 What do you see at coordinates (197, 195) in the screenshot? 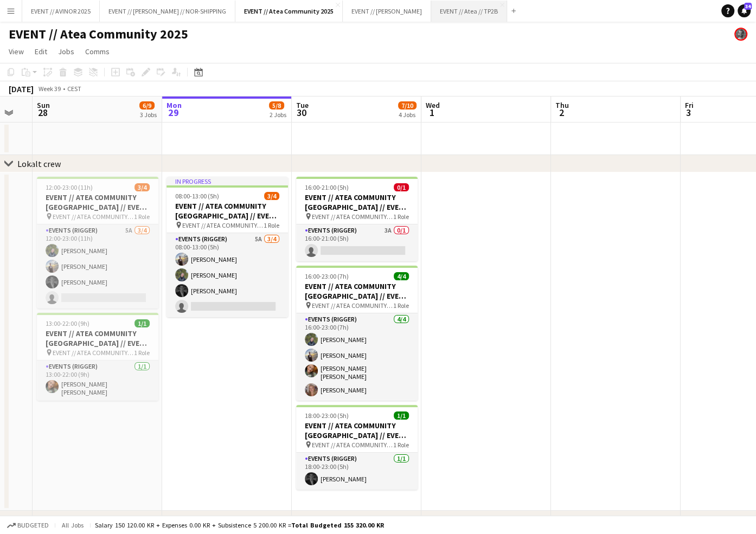
I see `span: 08:00-13:00 (5h)` at bounding box center [197, 195].